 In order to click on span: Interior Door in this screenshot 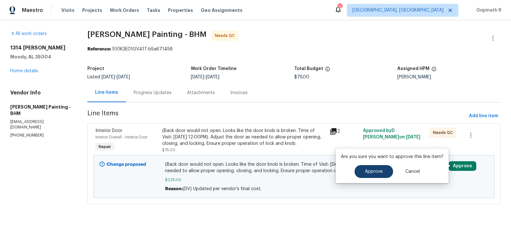, I will do `click(109, 131)`.